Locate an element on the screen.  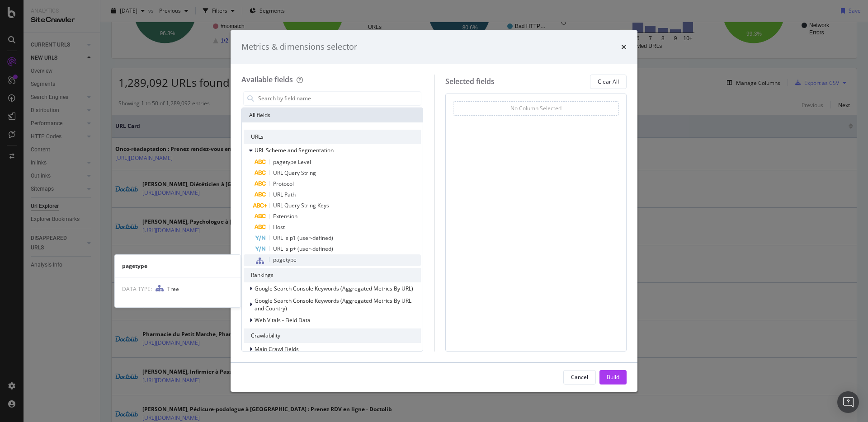
div: No Column Selected is located at coordinates (536, 108).